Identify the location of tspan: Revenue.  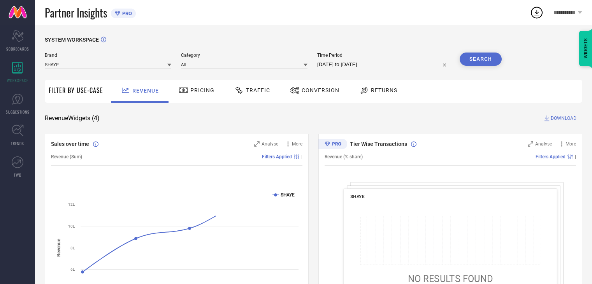
(59, 247).